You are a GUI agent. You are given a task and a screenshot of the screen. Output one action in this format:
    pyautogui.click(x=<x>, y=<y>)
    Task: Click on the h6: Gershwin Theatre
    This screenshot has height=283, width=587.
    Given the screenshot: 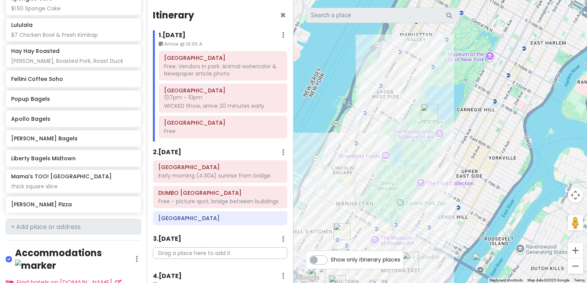 What is the action you would take?
    pyautogui.click(x=223, y=91)
    